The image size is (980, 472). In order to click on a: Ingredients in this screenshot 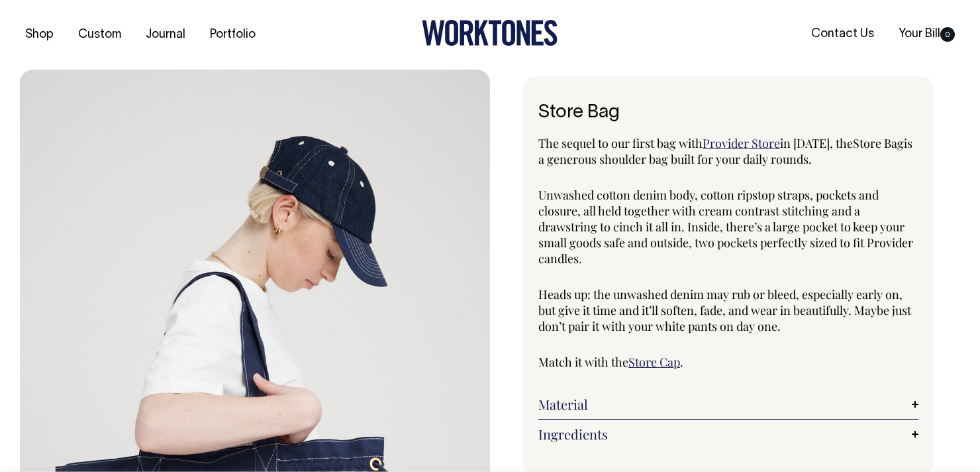, I will do `click(728, 434)`.